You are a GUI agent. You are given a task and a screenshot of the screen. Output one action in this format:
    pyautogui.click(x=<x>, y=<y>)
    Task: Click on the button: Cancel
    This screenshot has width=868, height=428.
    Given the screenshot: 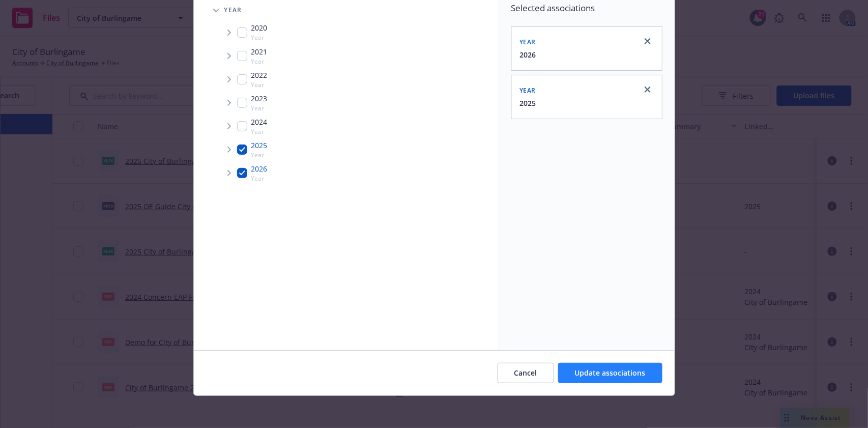 What is the action you would take?
    pyautogui.click(x=526, y=373)
    